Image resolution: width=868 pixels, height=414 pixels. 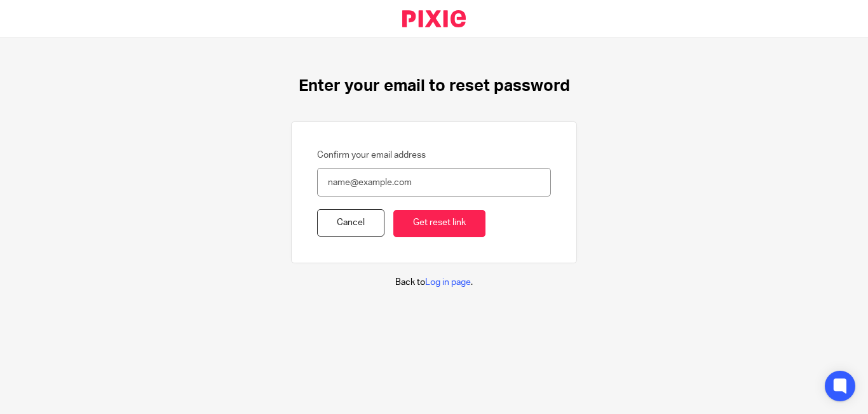 What do you see at coordinates (351, 223) in the screenshot?
I see `a: Cancel` at bounding box center [351, 223].